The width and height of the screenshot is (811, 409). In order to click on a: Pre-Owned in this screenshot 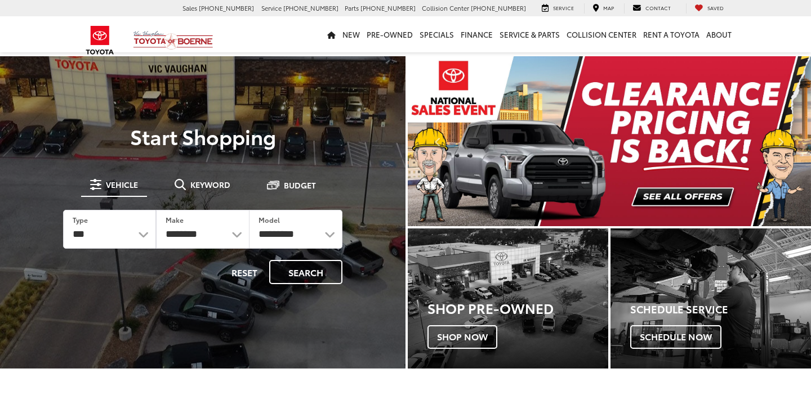, I will do `click(390, 34)`.